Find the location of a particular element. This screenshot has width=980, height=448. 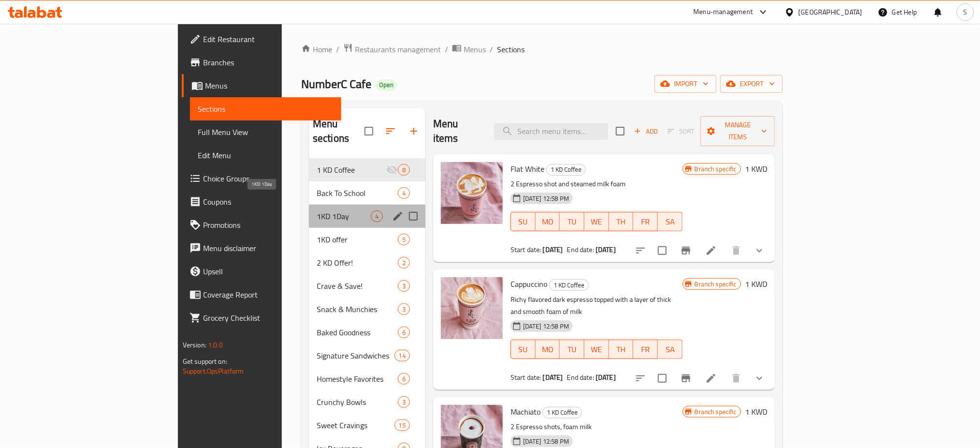

span: Flat White is located at coordinates (527, 169).